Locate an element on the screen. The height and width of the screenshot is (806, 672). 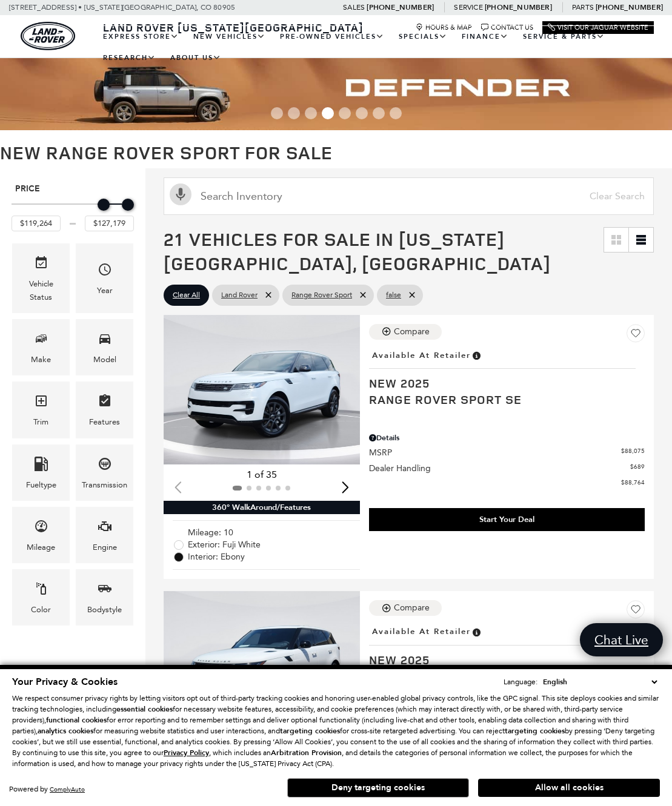
a: New Vehicles is located at coordinates (229, 37).